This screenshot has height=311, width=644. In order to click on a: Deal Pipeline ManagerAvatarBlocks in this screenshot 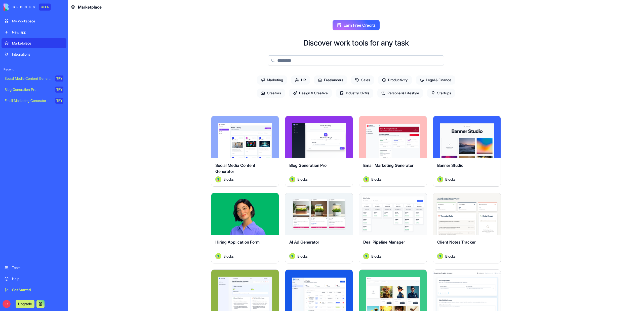, I will do `click(393, 228)`.